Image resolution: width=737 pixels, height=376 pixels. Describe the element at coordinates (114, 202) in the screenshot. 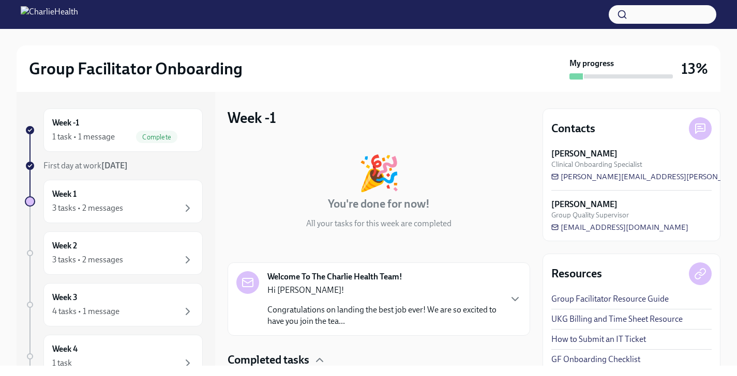

I see `a: Week 13 tasks • 2 messages` at that location.